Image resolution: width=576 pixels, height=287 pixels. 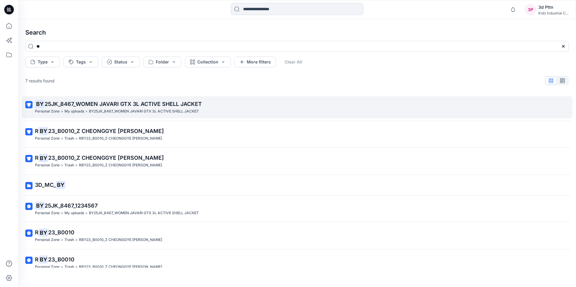 I want to click on div: Kido Industrial C..., so click(x=553, y=13).